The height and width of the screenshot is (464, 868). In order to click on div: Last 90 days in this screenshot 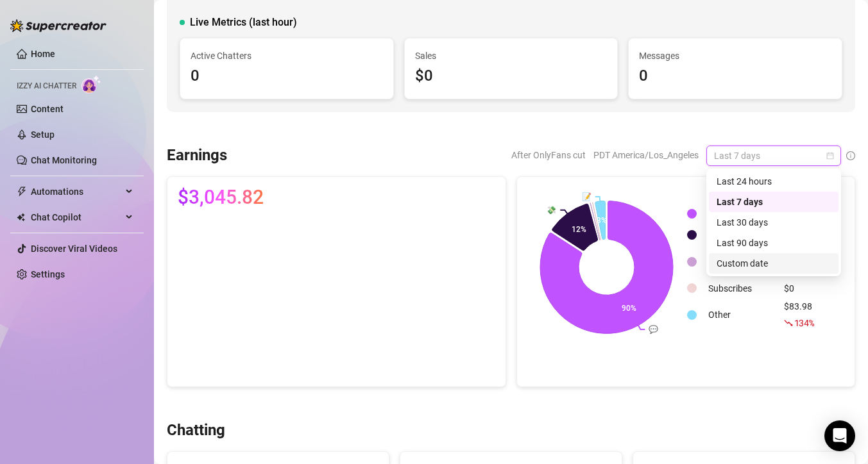, I will do `click(774, 243)`.